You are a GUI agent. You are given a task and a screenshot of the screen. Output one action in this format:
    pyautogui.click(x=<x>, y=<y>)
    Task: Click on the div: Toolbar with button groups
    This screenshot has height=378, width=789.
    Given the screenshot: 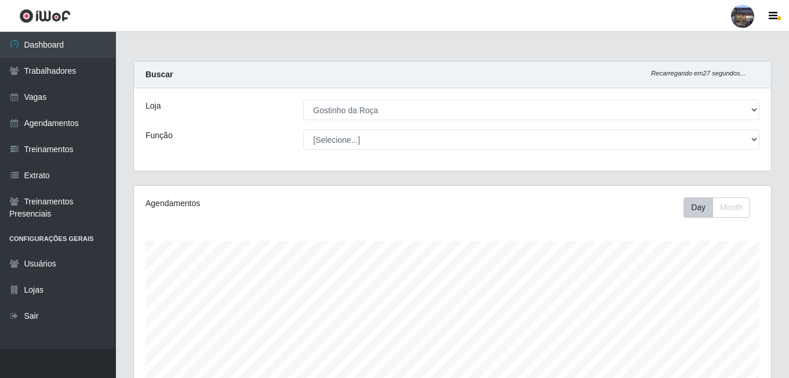 What is the action you would take?
    pyautogui.click(x=721, y=207)
    